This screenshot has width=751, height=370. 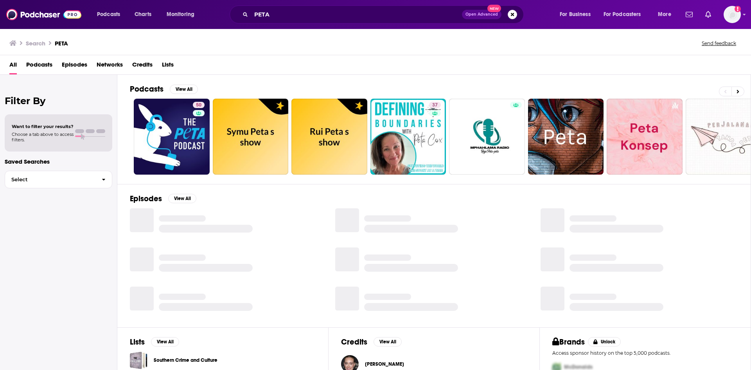 I want to click on img: Podchaser - Follow, Share and Rate Podcasts, so click(x=44, y=14).